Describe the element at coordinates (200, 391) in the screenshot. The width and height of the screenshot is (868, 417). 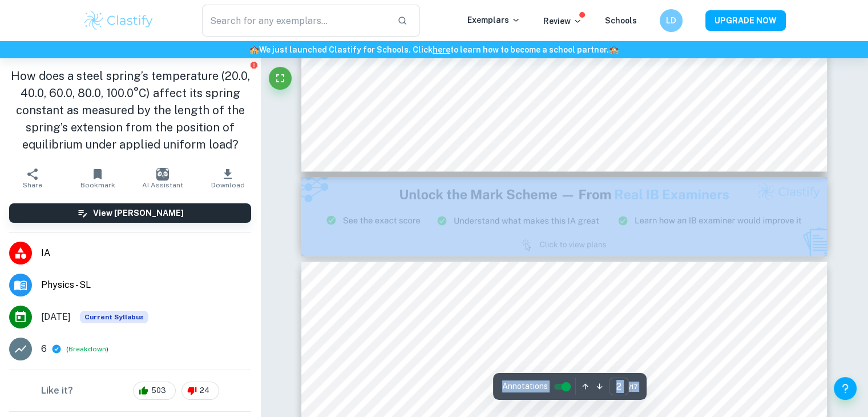
I see `div: 24` at that location.